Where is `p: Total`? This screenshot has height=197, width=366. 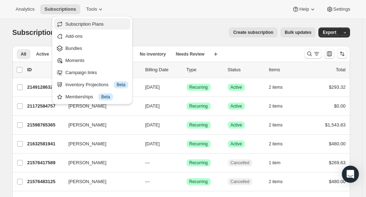
p: Total is located at coordinates (341, 70).